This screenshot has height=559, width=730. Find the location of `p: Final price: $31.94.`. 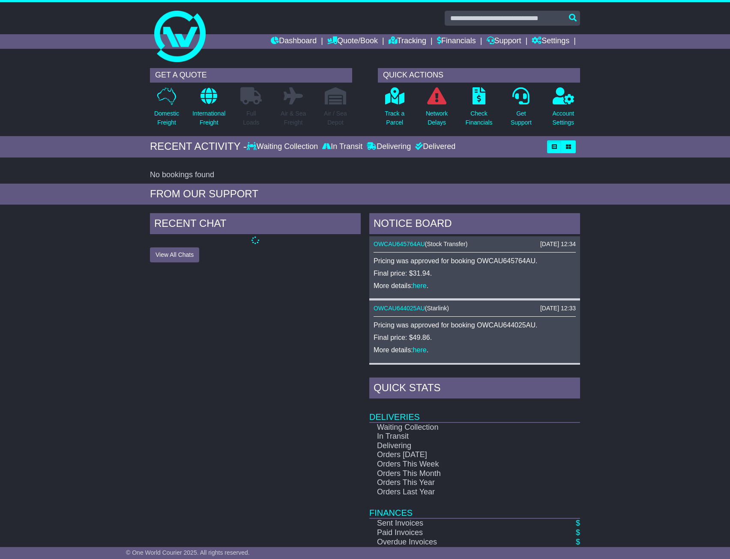

p: Final price: $31.94. is located at coordinates (475, 273).